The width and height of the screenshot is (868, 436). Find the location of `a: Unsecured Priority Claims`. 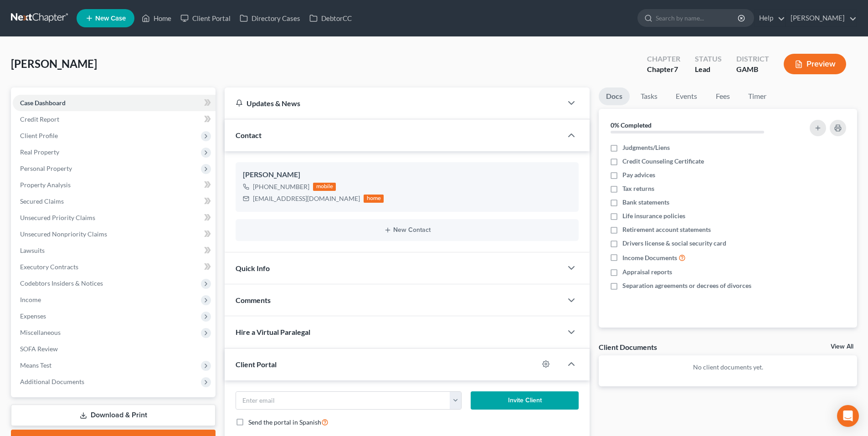

a: Unsecured Priority Claims is located at coordinates (114, 218).